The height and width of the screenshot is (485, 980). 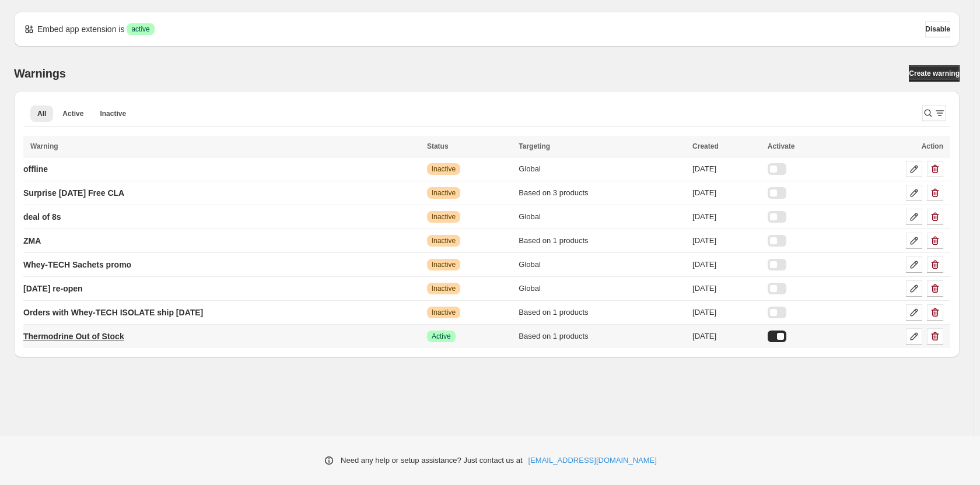 What do you see at coordinates (534, 147) in the screenshot?
I see `span: Targeting` at bounding box center [534, 147].